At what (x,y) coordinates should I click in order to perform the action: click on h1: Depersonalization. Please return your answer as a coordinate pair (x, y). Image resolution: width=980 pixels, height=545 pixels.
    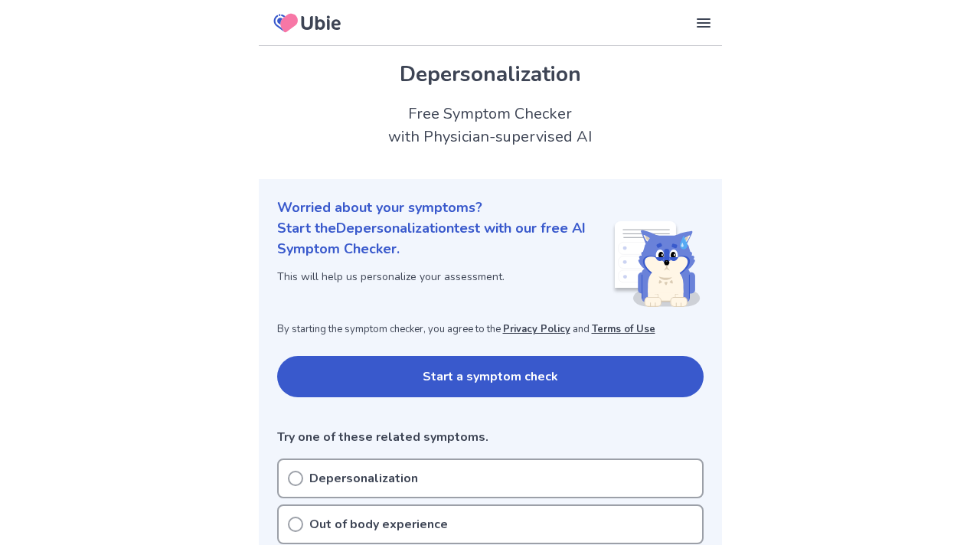
    Looking at the image, I should click on (490, 75).